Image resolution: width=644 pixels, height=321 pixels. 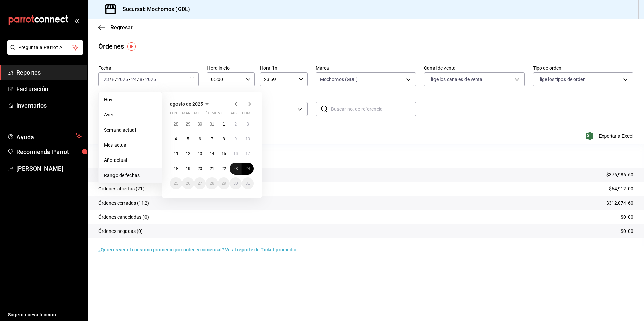 I want to click on abbr: 13 de agosto de 2025, so click(x=200, y=154).